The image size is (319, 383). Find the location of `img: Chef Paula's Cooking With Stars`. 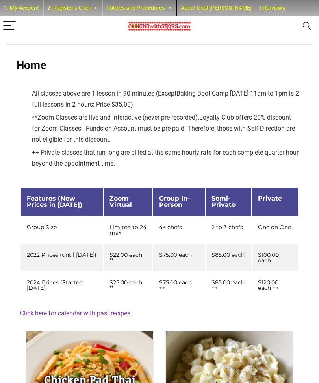

img: Chef Paula's Cooking With Stars is located at coordinates (159, 26).